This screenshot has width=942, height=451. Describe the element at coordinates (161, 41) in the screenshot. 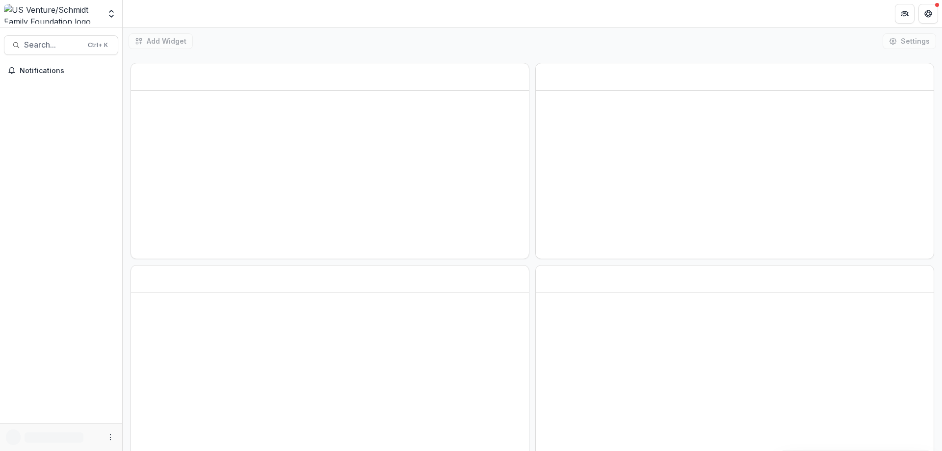

I see `button: Add Widget` at that location.